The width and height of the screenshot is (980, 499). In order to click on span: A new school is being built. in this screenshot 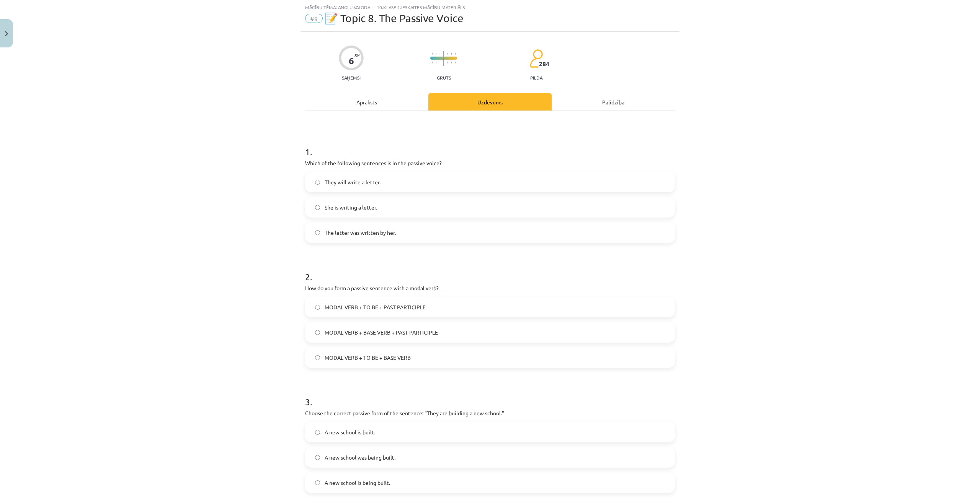, I will do `click(357, 482)`.